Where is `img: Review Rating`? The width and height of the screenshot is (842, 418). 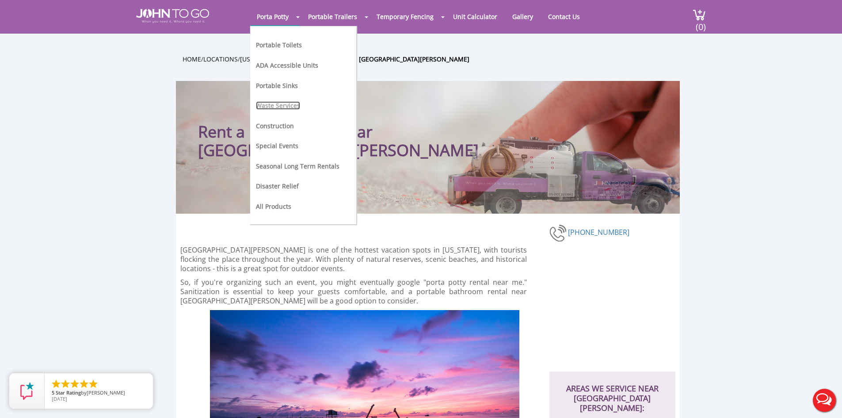
img: Review Rating is located at coordinates (27, 391).